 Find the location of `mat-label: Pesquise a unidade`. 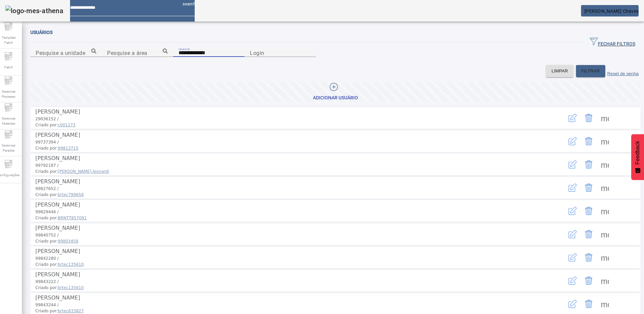

mat-label: Pesquise a unidade is located at coordinates (60, 53).